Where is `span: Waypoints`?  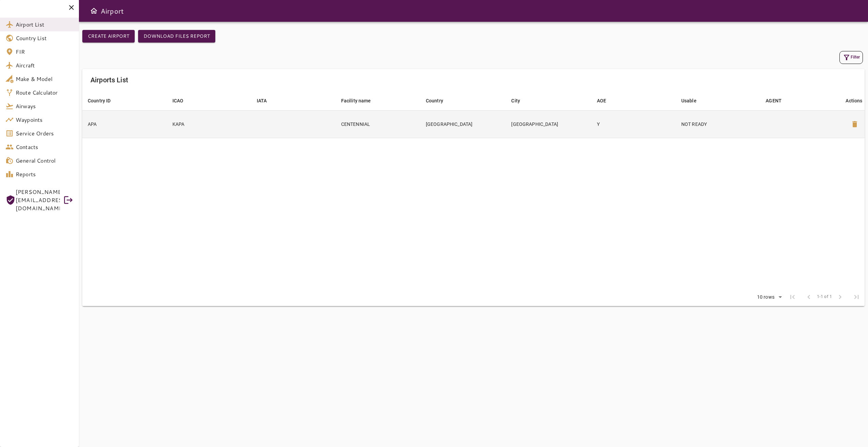
span: Waypoints is located at coordinates (44, 120).